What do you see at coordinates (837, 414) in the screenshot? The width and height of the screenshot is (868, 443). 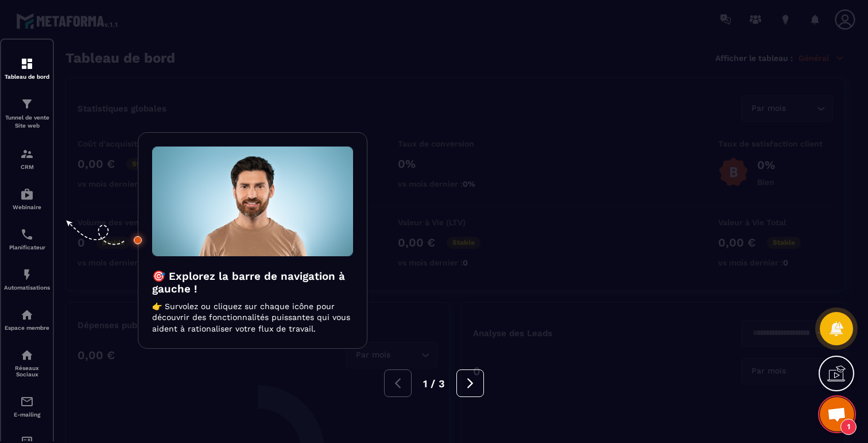 I see `div: Ouvrir le chat` at bounding box center [837, 414].